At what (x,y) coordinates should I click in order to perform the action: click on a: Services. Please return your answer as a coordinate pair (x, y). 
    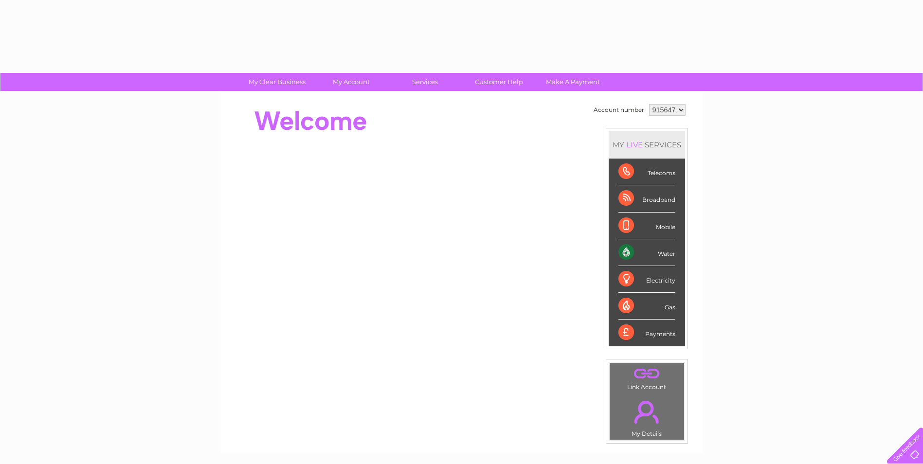
    Looking at the image, I should click on (425, 82).